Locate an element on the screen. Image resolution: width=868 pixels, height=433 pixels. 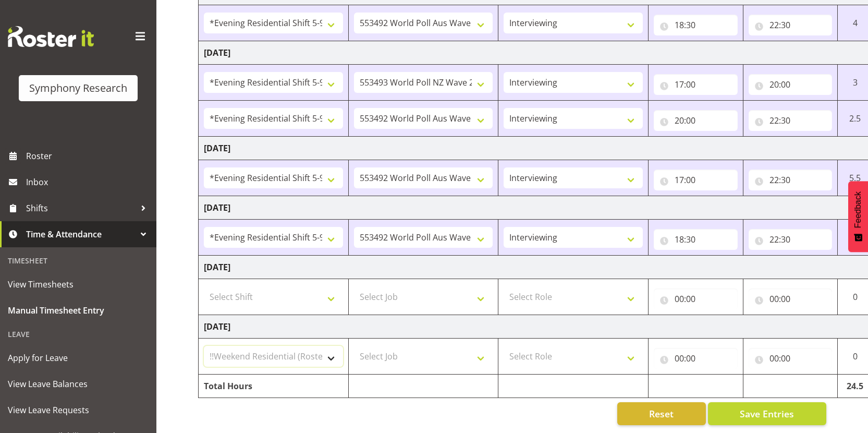
span: Manual Timesheet Entry is located at coordinates (78, 310).